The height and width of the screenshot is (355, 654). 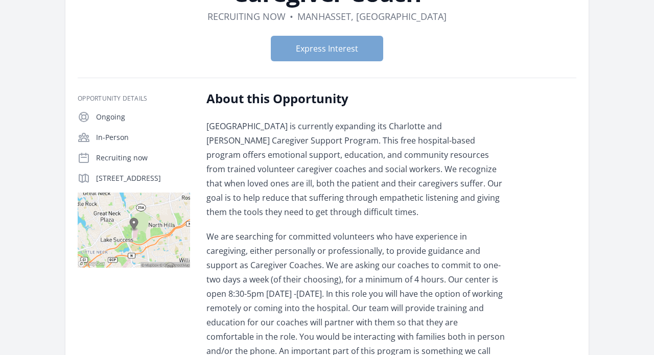 What do you see at coordinates (134, 99) in the screenshot?
I see `h3: Opportunity Details` at bounding box center [134, 99].